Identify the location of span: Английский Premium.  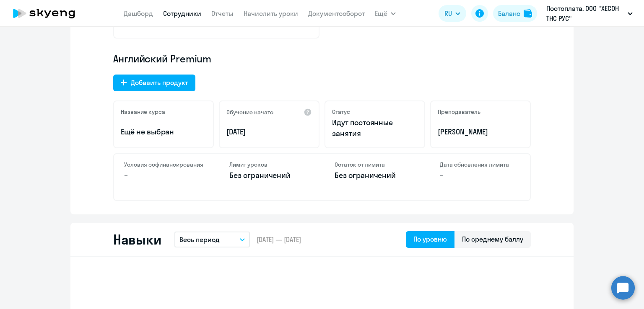
(162, 59).